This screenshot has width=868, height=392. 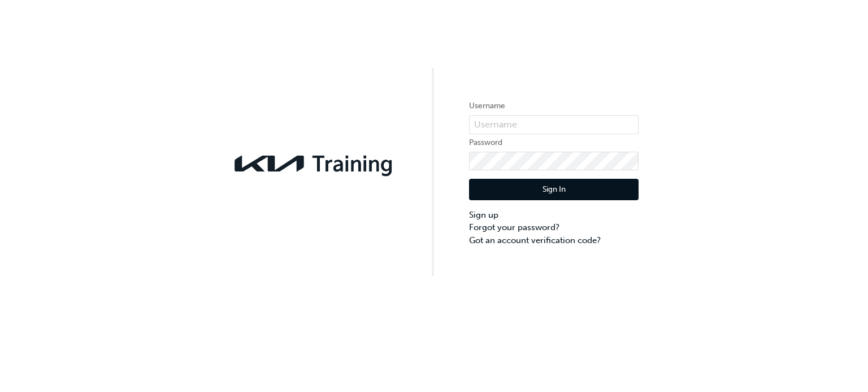 I want to click on a: Got an account verification code?, so click(x=554, y=240).